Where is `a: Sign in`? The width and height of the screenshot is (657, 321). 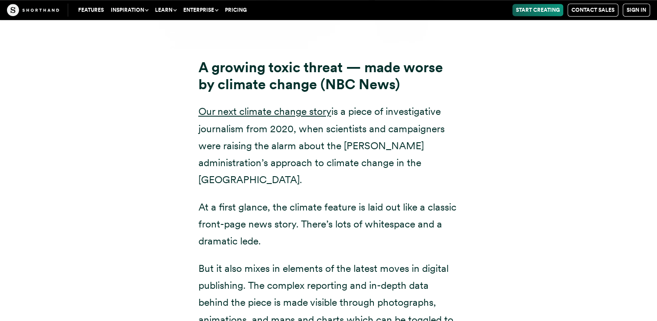 a: Sign in is located at coordinates (636, 10).